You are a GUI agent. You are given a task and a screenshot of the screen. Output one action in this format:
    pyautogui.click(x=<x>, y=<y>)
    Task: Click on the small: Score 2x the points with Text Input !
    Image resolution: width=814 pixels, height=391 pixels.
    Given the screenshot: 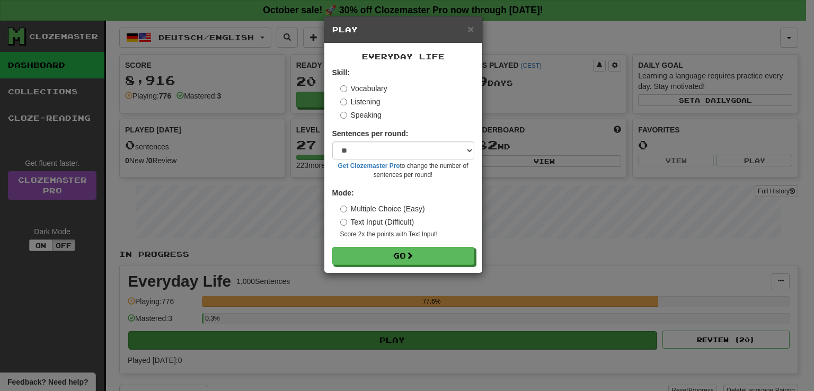 What is the action you would take?
    pyautogui.click(x=407, y=234)
    